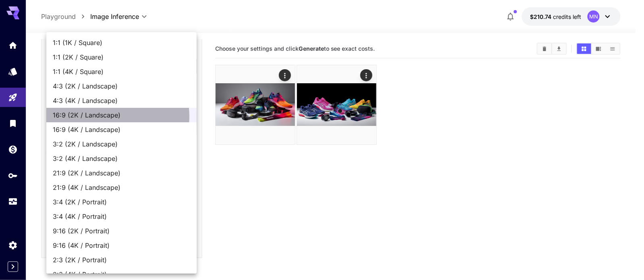 The height and width of the screenshot is (280, 644). What do you see at coordinates (122, 42) in the screenshot?
I see `span: 1:1 (1K / Square)` at bounding box center [122, 42].